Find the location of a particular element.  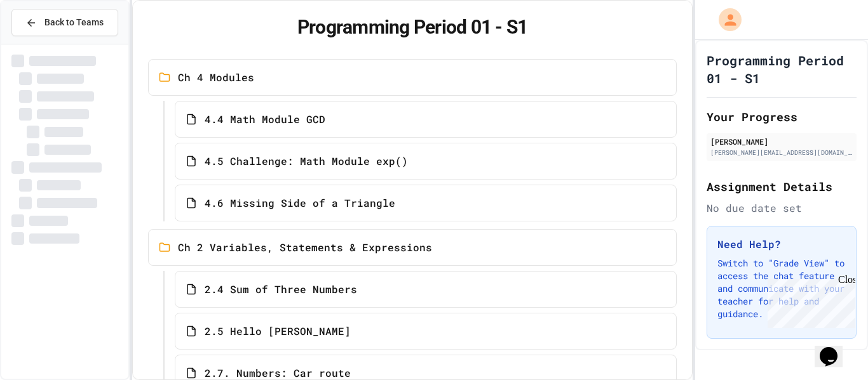

span: Ch 4 Modules is located at coordinates (216, 78).